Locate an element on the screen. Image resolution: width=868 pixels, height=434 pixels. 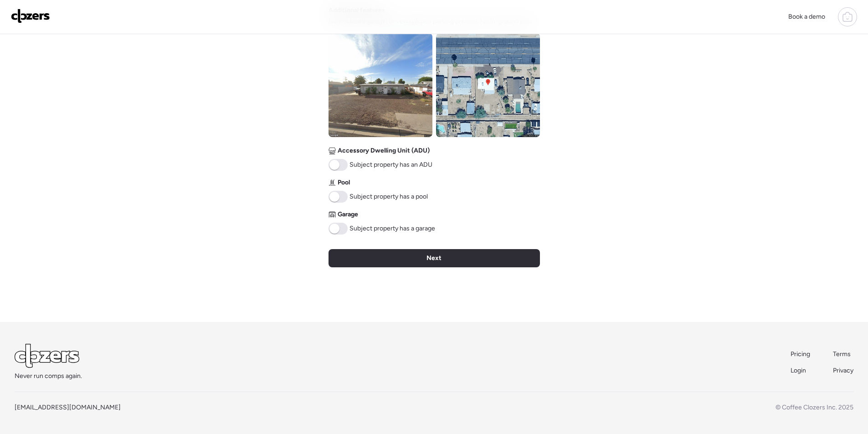
span: Accessory Dwelling Unit (ADU) is located at coordinates (384, 151).